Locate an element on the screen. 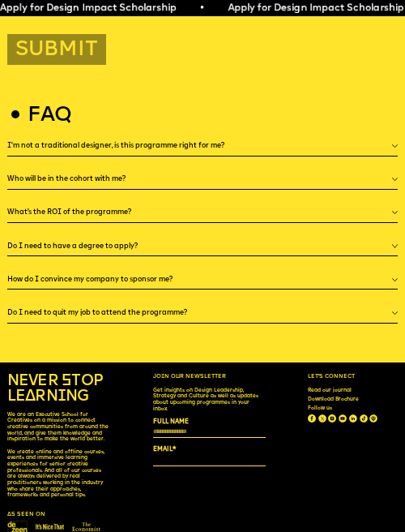 The height and width of the screenshot is (532, 405). h6: Join our newsletter is located at coordinates (209, 377).